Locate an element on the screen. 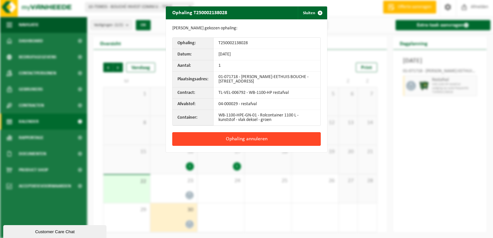  h2: Ophaling T250002138028 is located at coordinates (200, 13).